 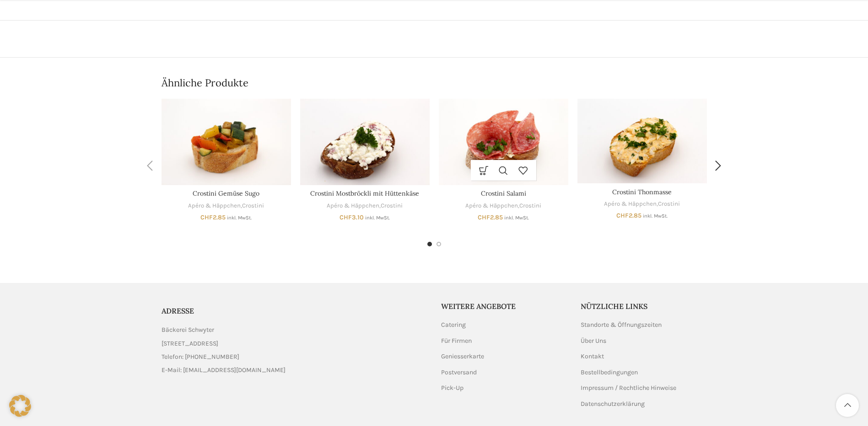 I want to click on li: Go to slide 2, so click(x=439, y=244).